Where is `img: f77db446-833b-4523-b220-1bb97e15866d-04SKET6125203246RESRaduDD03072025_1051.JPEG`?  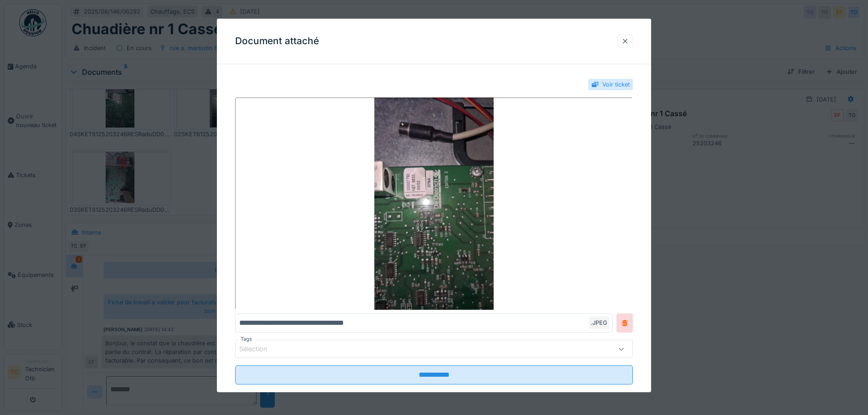 img: f77db446-833b-4523-b220-1bb97e15866d-04SKET6125203246RESRaduDD03072025_1051.JPEG is located at coordinates (434, 203).